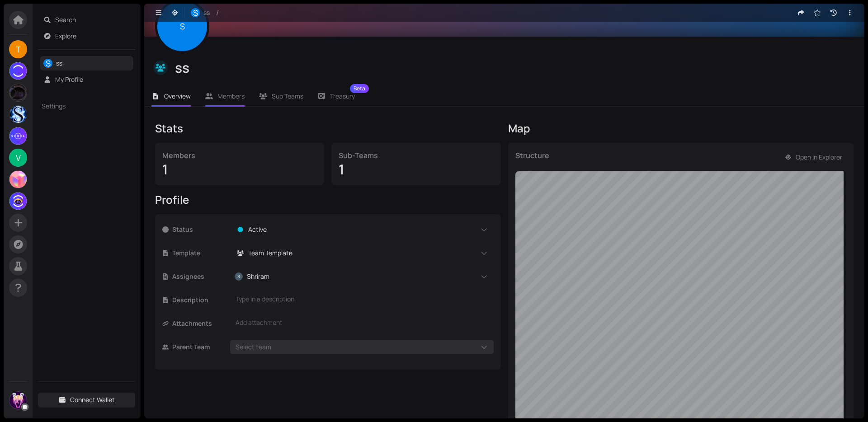 Image resolution: width=868 pixels, height=422 pixels. I want to click on div: ss, so click(513, 68).